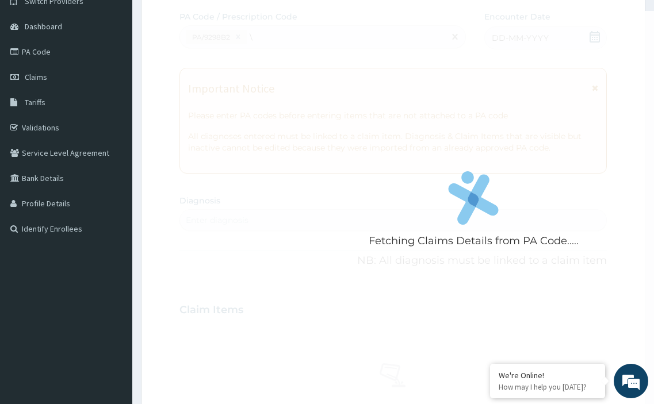  I want to click on div: We're Online!, so click(547, 375).